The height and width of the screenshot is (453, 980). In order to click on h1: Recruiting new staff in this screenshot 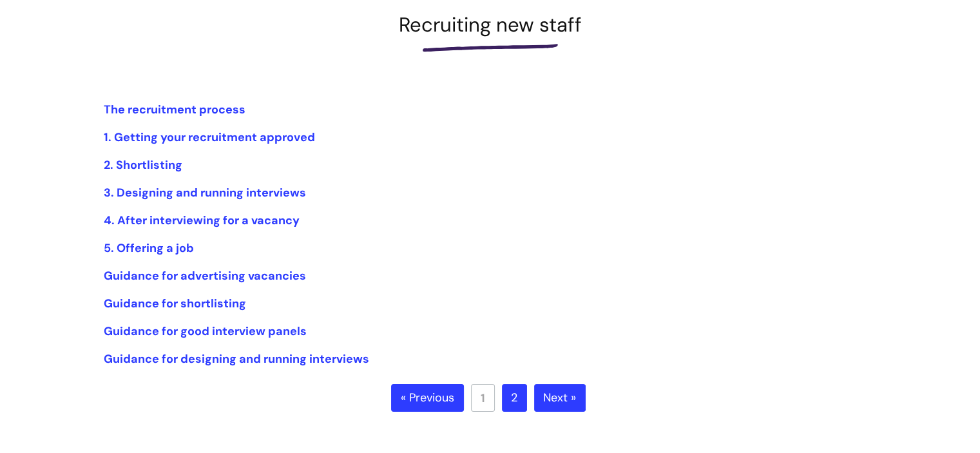, I will do `click(490, 25)`.